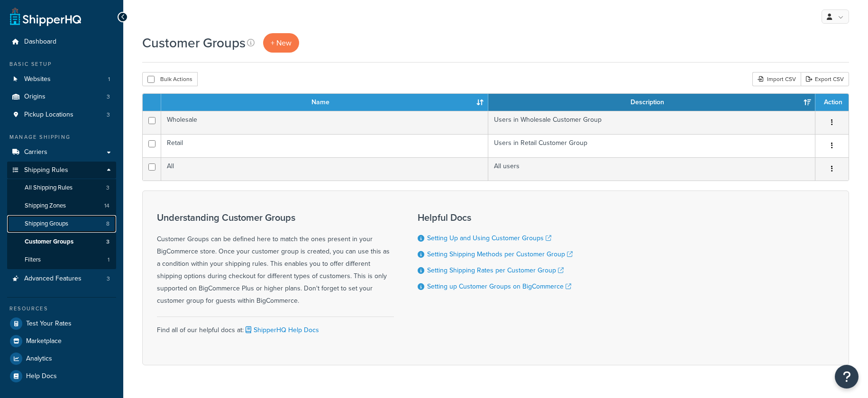 This screenshot has width=868, height=398. I want to click on li: Pickup Locations, so click(62, 114).